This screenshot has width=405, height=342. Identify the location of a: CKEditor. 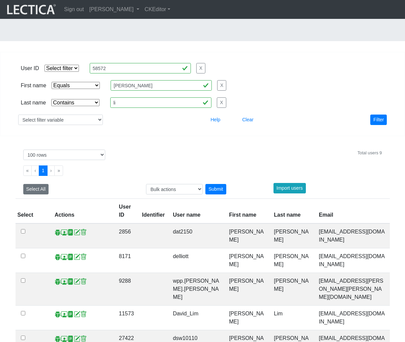
(157, 9).